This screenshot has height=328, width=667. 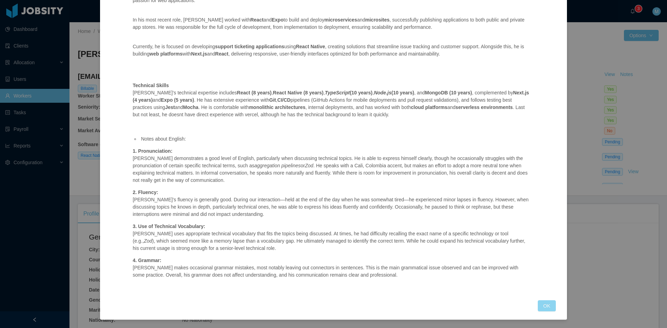 What do you see at coordinates (311, 47) in the screenshot?
I see `strong: React Native` at bounding box center [311, 47].